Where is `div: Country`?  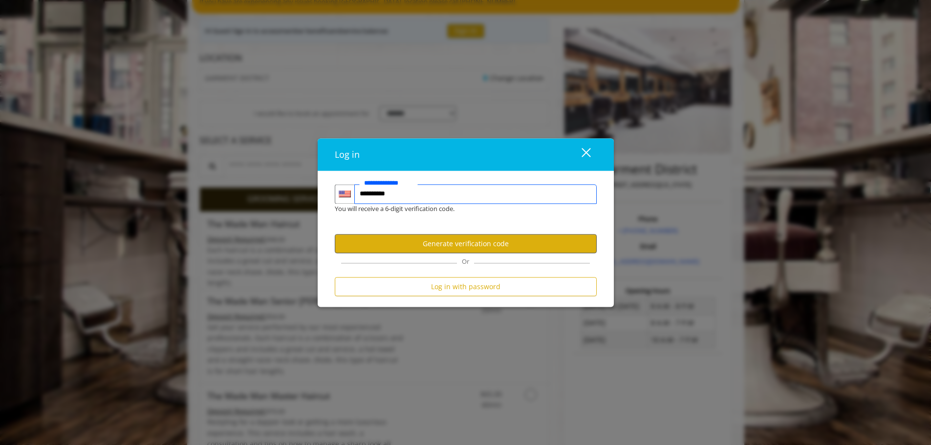
div: Country is located at coordinates (344, 194).